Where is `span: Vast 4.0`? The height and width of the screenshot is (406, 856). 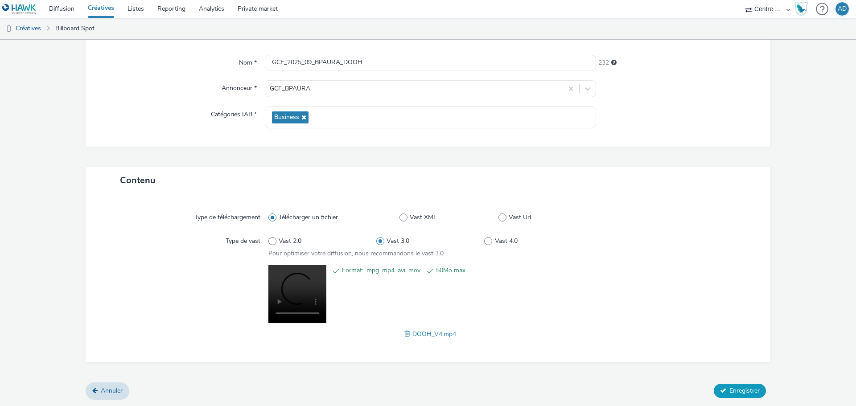 span: Vast 4.0 is located at coordinates (506, 241).